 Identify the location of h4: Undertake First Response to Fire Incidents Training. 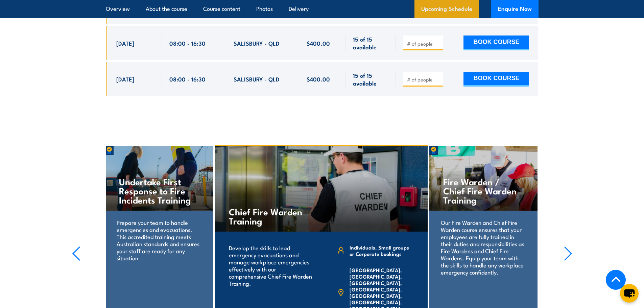
(159, 190).